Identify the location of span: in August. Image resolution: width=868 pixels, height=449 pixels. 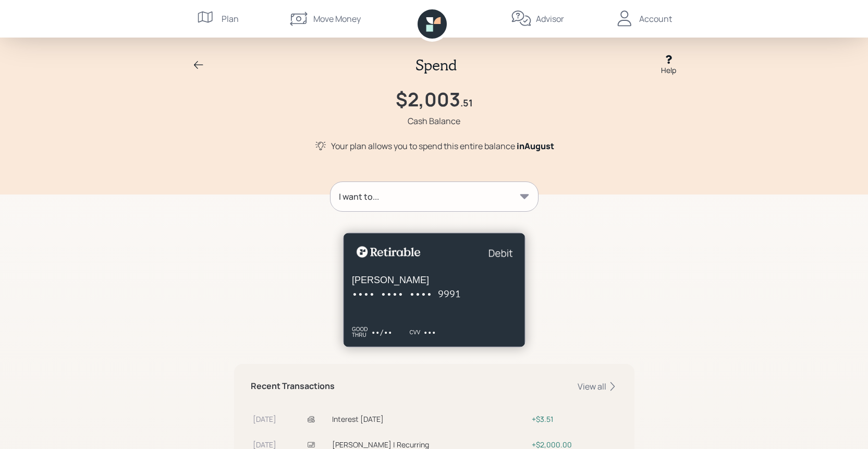
(536, 146).